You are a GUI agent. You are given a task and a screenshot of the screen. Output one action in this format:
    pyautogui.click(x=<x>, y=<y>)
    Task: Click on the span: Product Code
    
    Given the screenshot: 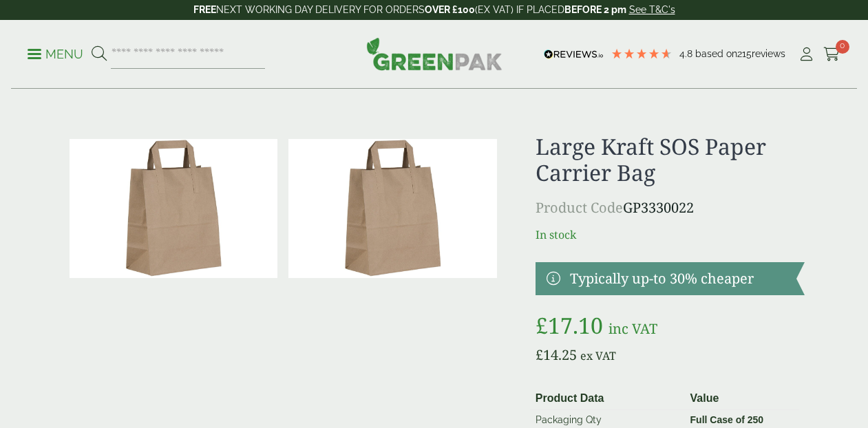 What is the action you would take?
    pyautogui.click(x=579, y=207)
    